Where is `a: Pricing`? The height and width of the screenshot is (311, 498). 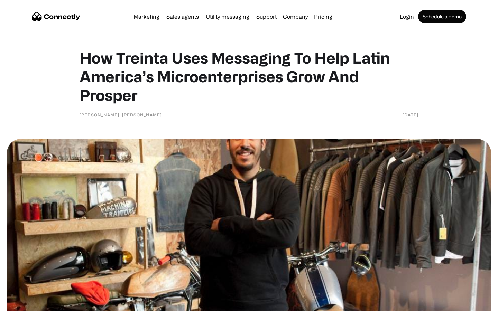
a: Pricing is located at coordinates (323, 17).